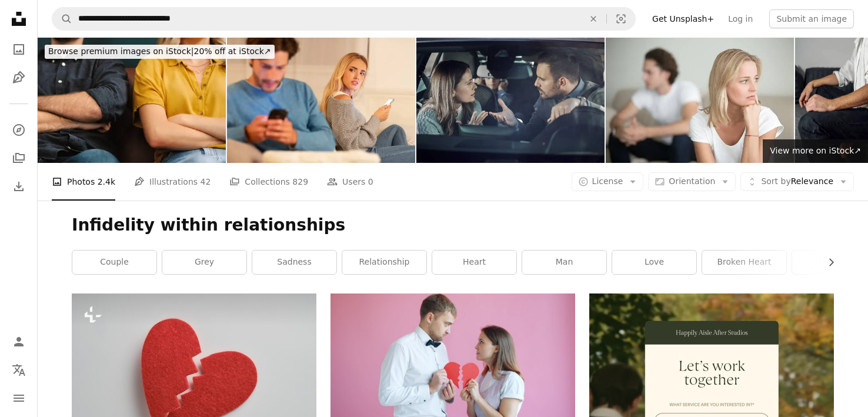 This screenshot has width=868, height=417. Describe the element at coordinates (350, 181) in the screenshot. I see `a: Users 0` at that location.